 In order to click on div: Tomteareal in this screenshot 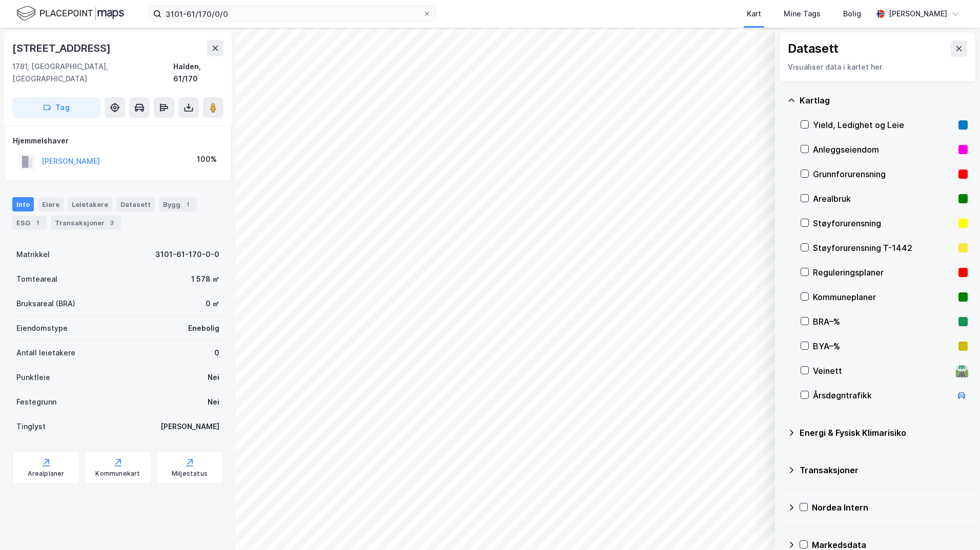, I will do `click(37, 279)`.